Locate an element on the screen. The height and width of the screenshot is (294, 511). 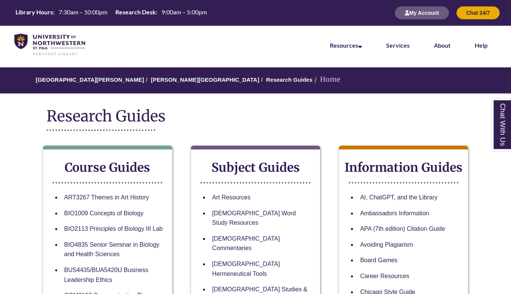
a: BIO2113 Principles of Biology III Lab is located at coordinates (114, 229).